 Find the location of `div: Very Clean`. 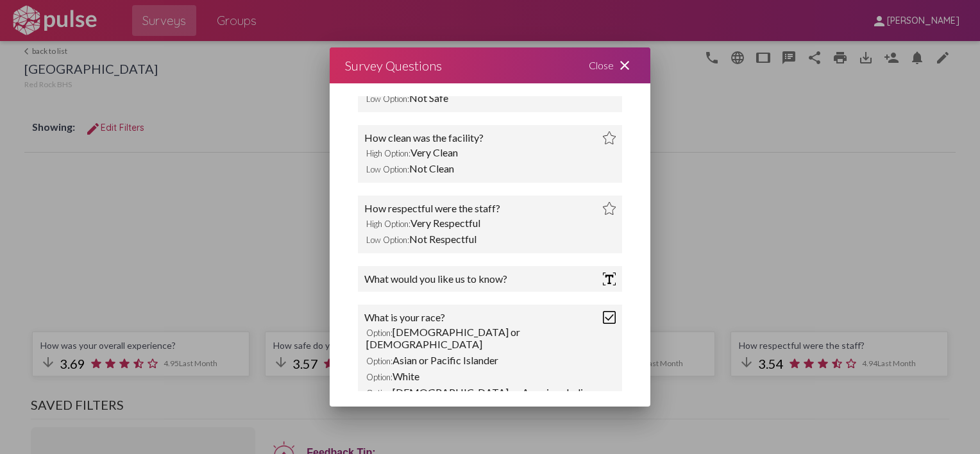

div: Very Clean is located at coordinates (490, 152).